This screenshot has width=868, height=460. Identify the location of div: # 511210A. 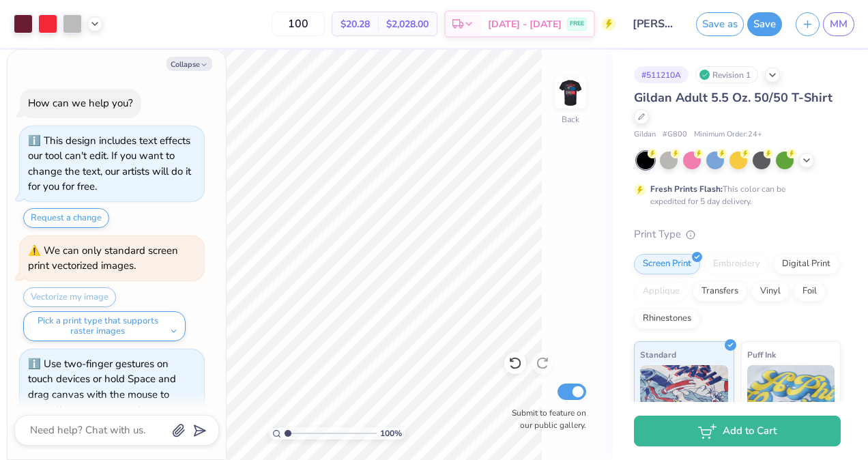
(661, 74).